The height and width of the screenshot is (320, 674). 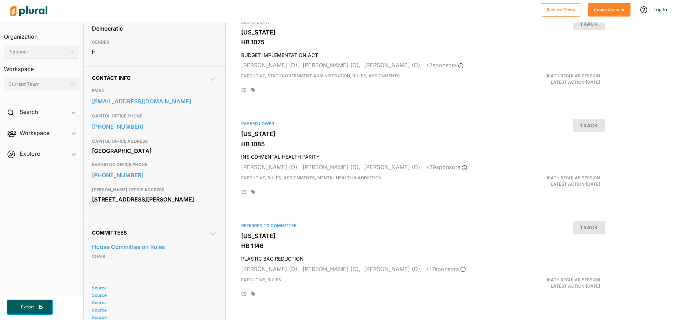 What do you see at coordinates (41, 34) in the screenshot?
I see `h3: Organization` at bounding box center [41, 34].